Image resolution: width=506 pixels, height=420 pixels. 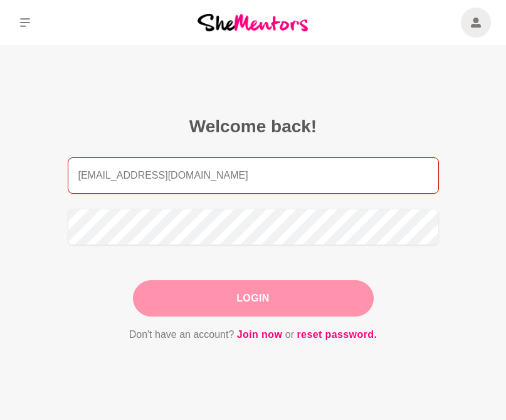 I want to click on a: reset password., so click(x=337, y=335).